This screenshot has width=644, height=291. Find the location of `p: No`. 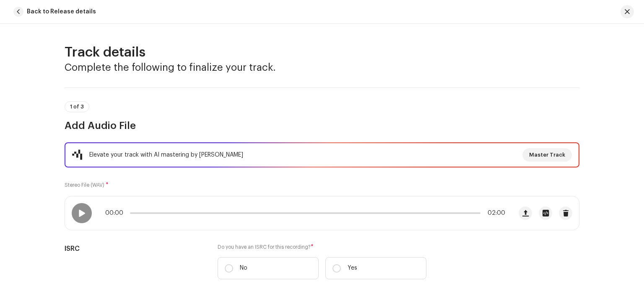

p: No is located at coordinates (244, 268).